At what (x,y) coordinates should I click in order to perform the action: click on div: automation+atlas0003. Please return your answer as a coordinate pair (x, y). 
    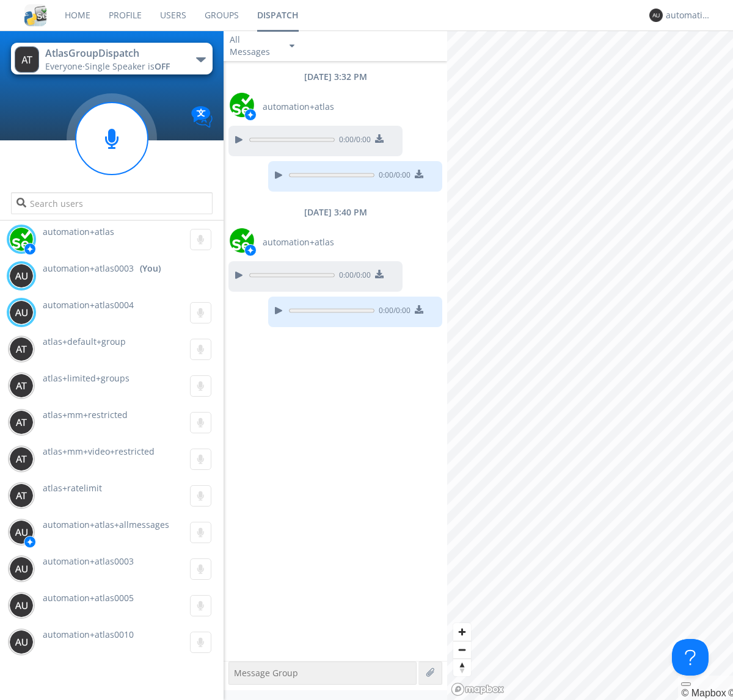
    Looking at the image, I should click on (688, 15).